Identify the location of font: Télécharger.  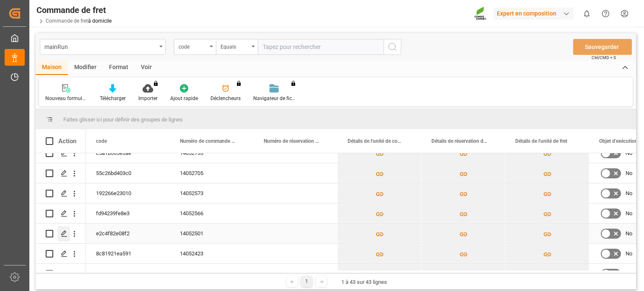
(113, 98).